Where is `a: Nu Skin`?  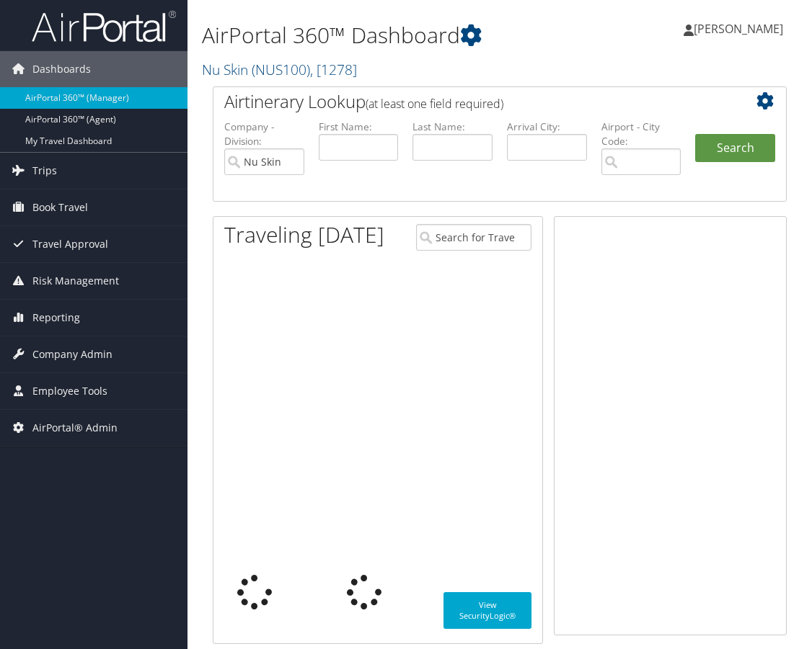
a: Nu Skin is located at coordinates (279, 69).